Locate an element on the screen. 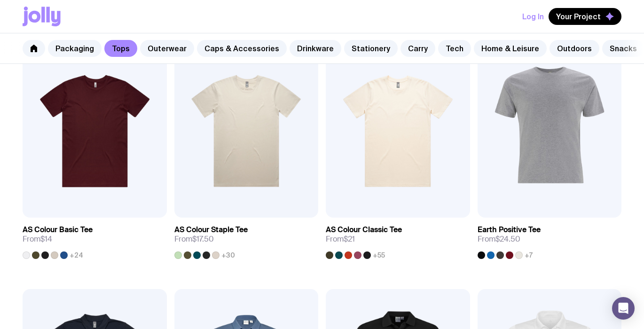 Image resolution: width=644 pixels, height=329 pixels. div: Open Intercom Messenger is located at coordinates (623, 308).